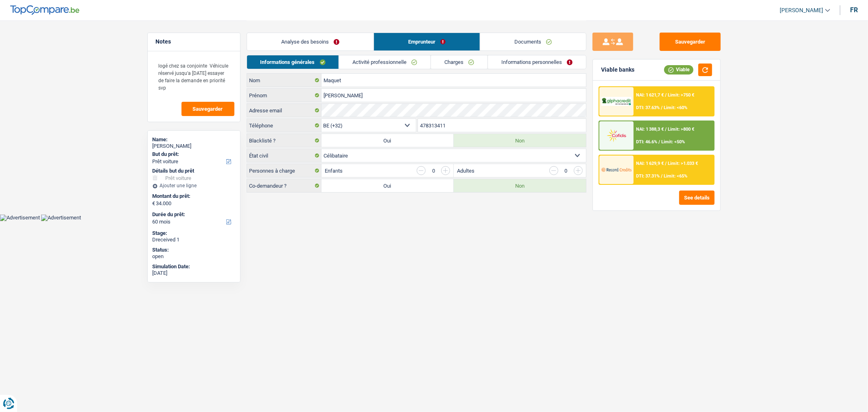  What do you see at coordinates (194, 139) in the screenshot?
I see `div: Name:` at bounding box center [194, 139].